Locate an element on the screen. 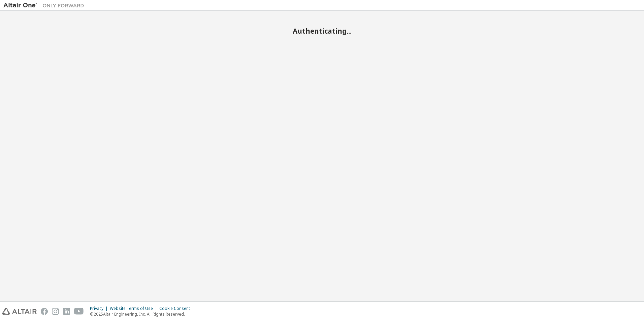 The width and height of the screenshot is (644, 321). img: instagram.svg is located at coordinates (55, 311).